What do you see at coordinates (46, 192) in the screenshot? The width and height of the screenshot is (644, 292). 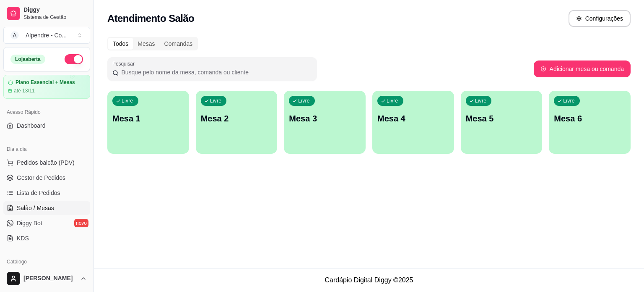 I see `a: Lista de Pedidos` at bounding box center [46, 192].